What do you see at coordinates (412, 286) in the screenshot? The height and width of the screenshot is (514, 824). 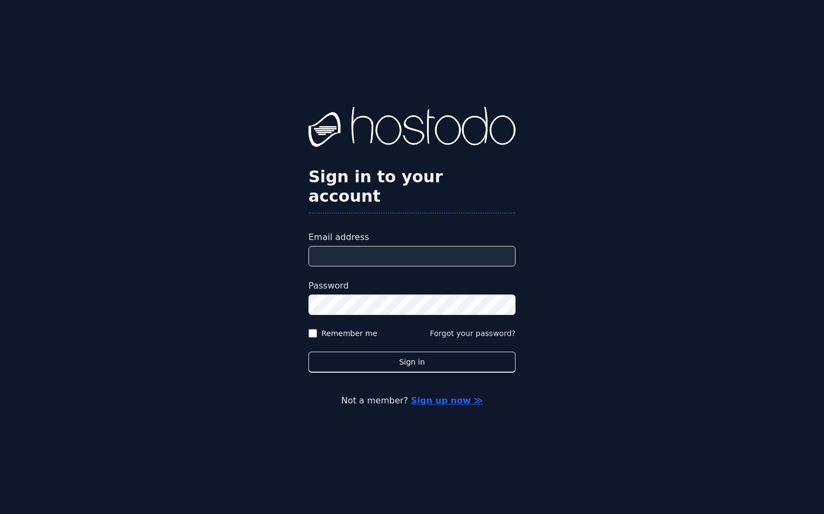 I see `label: Password` at bounding box center [412, 286].